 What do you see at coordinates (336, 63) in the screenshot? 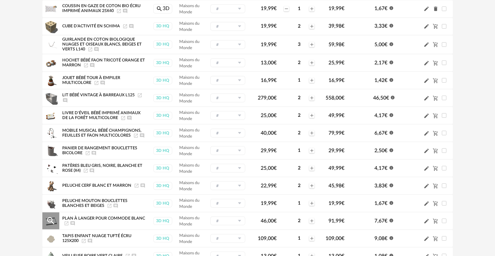
I see `span: 25,99` at bounding box center [336, 63].